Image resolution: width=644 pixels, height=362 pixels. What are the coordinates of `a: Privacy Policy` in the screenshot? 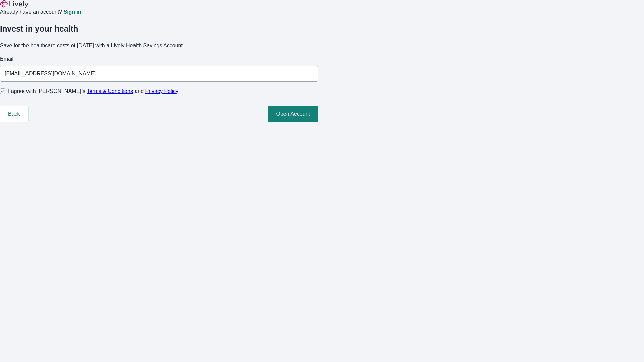 It's located at (162, 91).